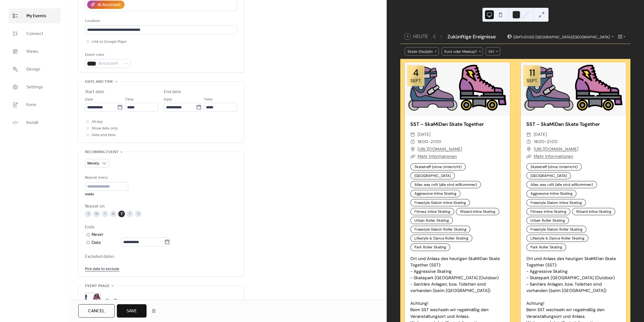 This screenshot has height=322, width=644. I want to click on span: Pick date to exclude, so click(102, 269).